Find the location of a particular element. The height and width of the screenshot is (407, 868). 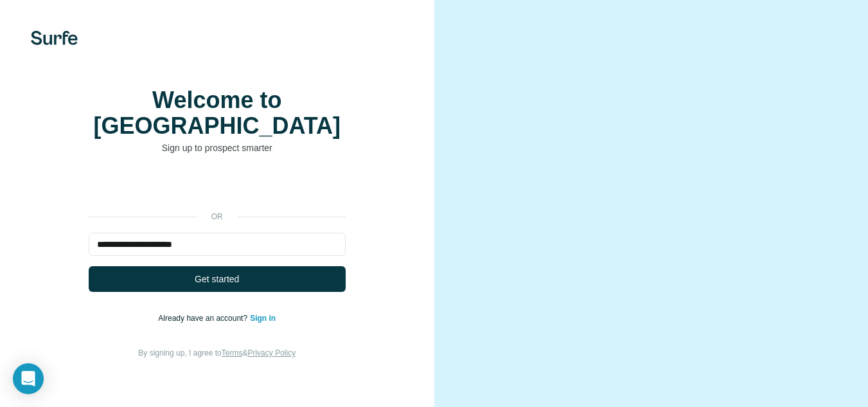

img: Surfe's logo is located at coordinates (54, 38).